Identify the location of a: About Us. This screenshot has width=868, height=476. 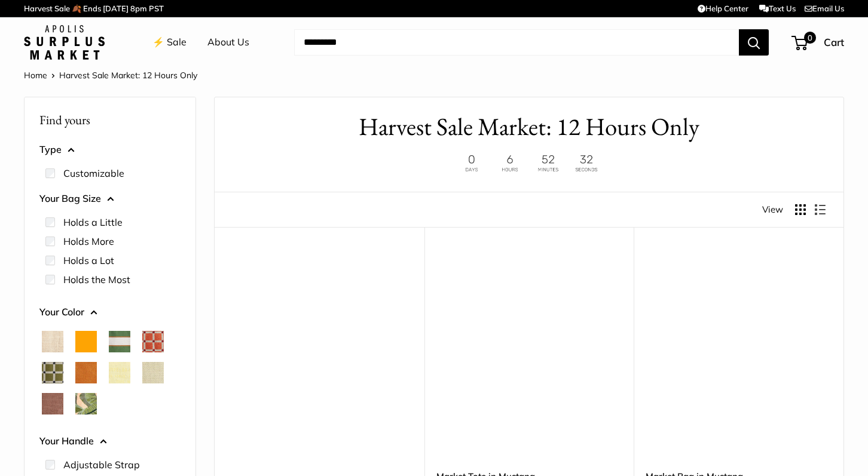
(228, 43).